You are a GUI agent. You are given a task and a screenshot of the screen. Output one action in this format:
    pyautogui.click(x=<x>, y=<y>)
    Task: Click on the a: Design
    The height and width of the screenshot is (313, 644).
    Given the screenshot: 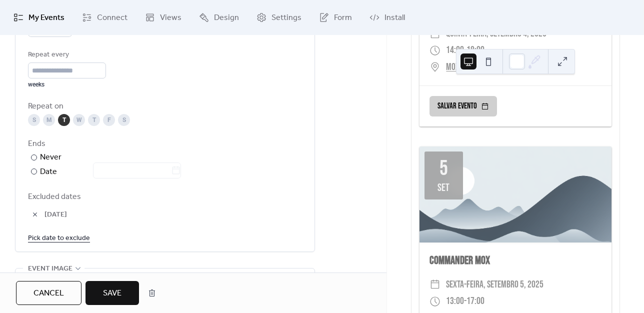 What is the action you would take?
    pyautogui.click(x=219, y=18)
    